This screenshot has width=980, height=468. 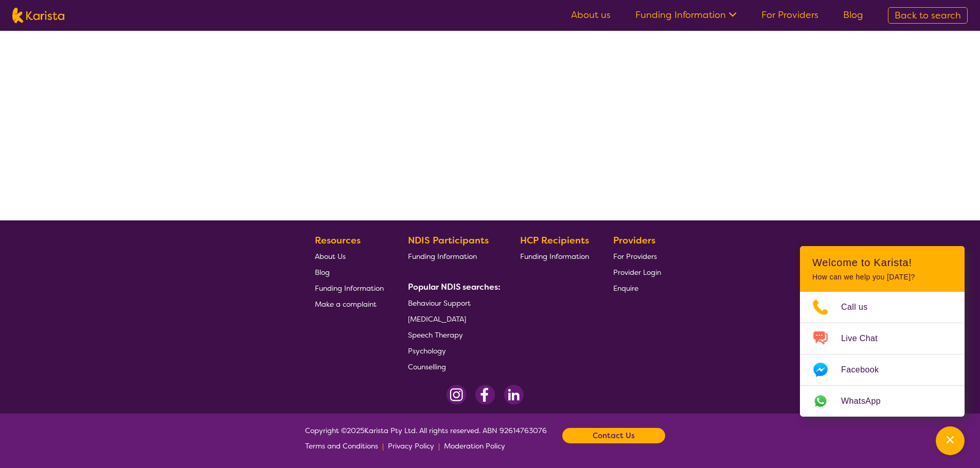 I want to click on a: Behaviour Support, so click(x=452, y=303).